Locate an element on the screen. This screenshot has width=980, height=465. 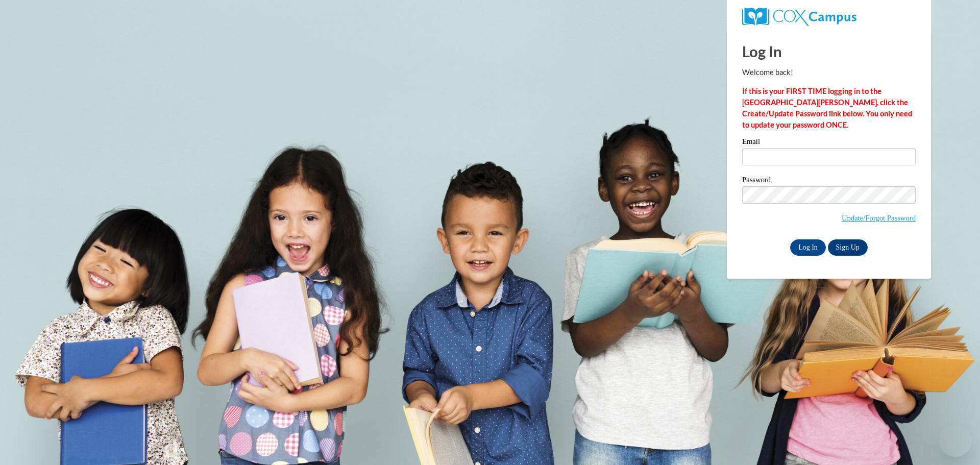
a: Sign Up is located at coordinates (847, 247).